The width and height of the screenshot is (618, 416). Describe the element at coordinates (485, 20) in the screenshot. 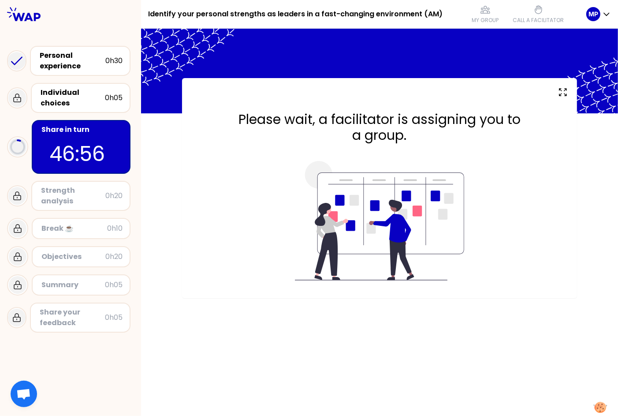

I see `p: My group` at that location.